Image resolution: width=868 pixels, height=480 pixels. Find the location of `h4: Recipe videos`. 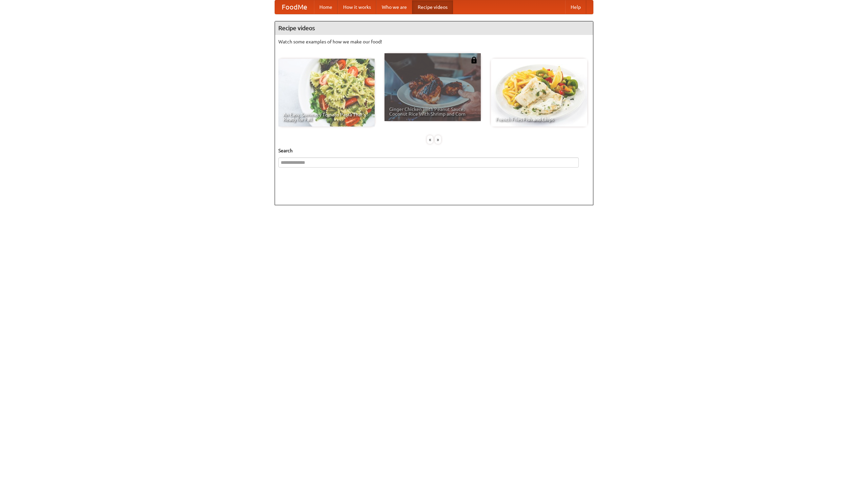

h4: Recipe videos is located at coordinates (434, 28).